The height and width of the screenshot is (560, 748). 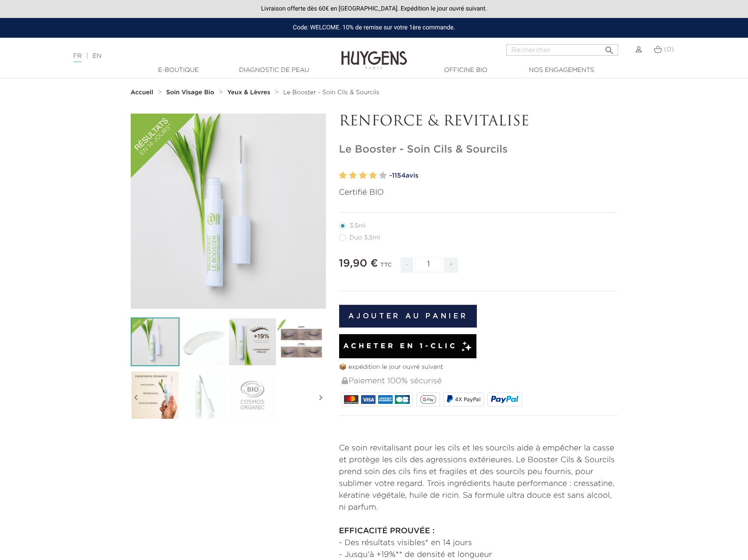 What do you see at coordinates (503, 176) in the screenshot?
I see `a: -1154avis` at bounding box center [503, 176].